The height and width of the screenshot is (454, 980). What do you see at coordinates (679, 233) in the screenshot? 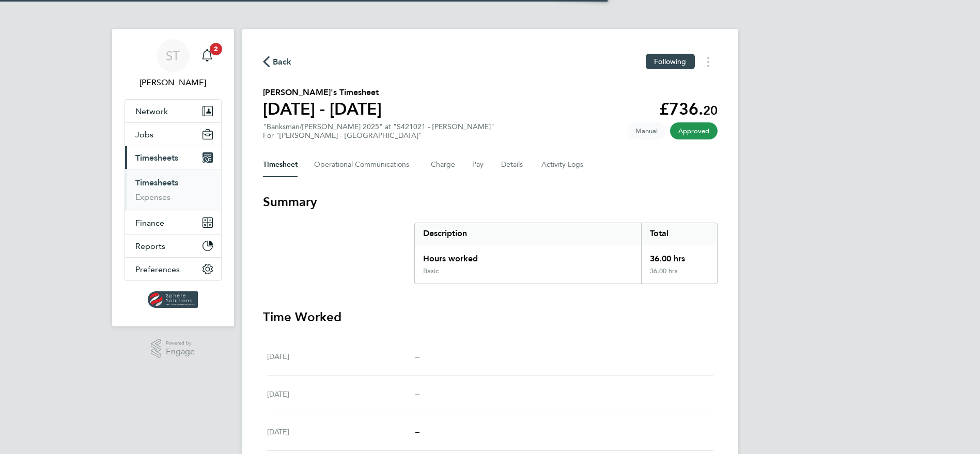
I see `div: Total` at bounding box center [679, 233].